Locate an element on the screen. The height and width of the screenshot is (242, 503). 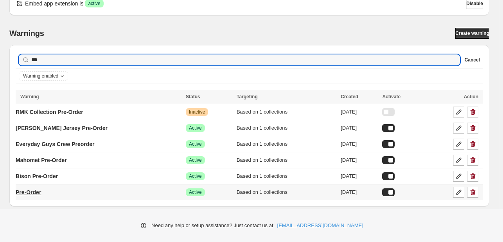
span: Targeting is located at coordinates (247, 97).